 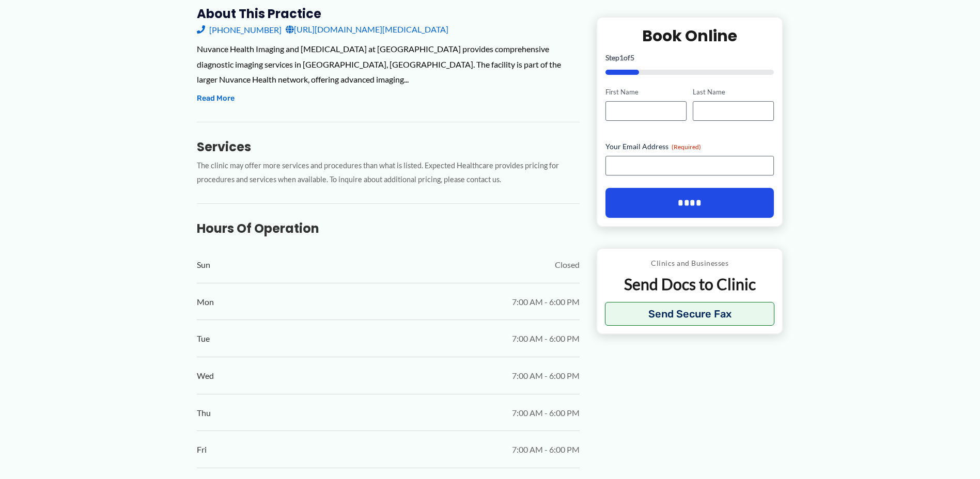 What do you see at coordinates (646, 92) in the screenshot?
I see `label: First Name` at bounding box center [646, 92].